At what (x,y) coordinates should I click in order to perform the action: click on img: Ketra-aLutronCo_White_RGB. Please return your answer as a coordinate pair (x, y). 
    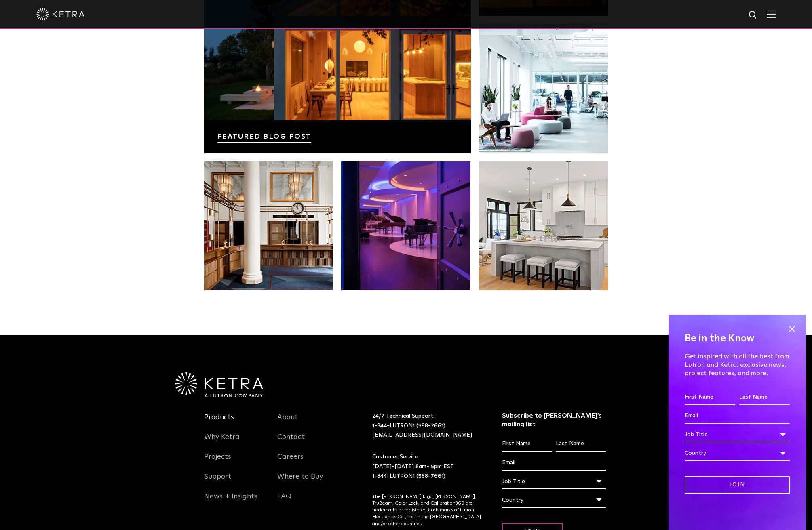
    Looking at the image, I should click on (219, 385).